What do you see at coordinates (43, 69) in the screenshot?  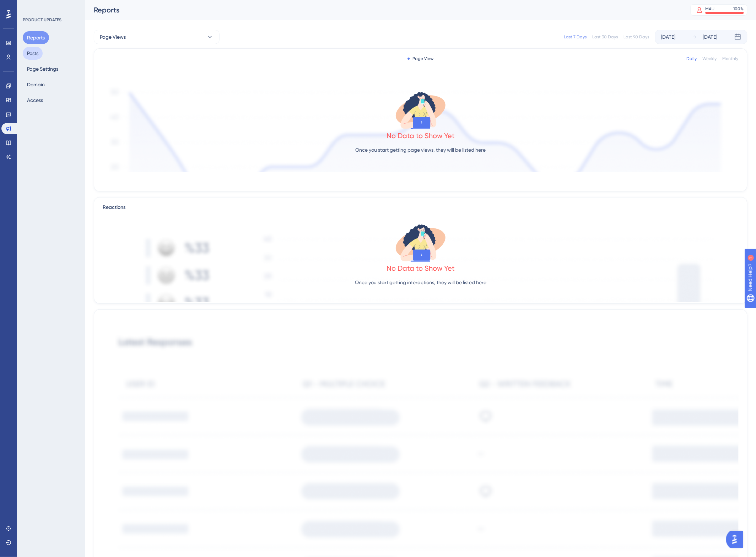 I see `button: Page Settings` at bounding box center [43, 69].